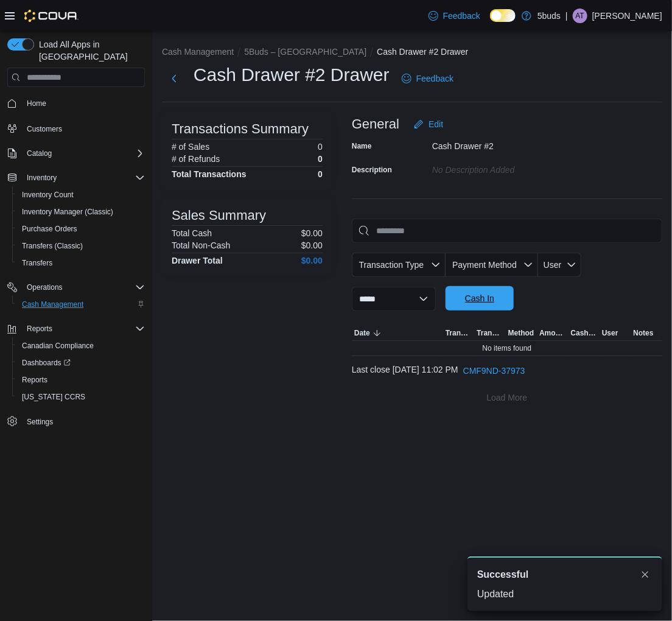  I want to click on span: Amount, so click(552, 333).